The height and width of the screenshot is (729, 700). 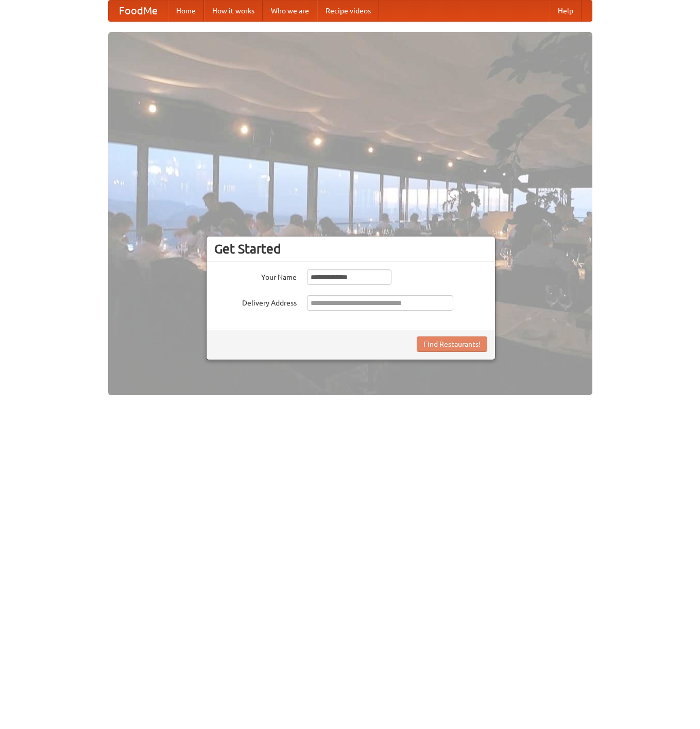 What do you see at coordinates (186, 11) in the screenshot?
I see `a: Home` at bounding box center [186, 11].